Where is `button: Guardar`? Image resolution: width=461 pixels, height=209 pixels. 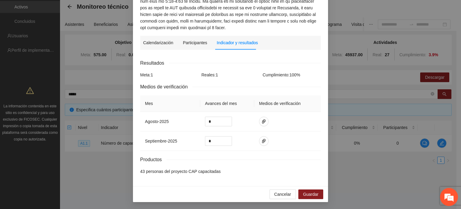
button: Guardar is located at coordinates (311, 194).